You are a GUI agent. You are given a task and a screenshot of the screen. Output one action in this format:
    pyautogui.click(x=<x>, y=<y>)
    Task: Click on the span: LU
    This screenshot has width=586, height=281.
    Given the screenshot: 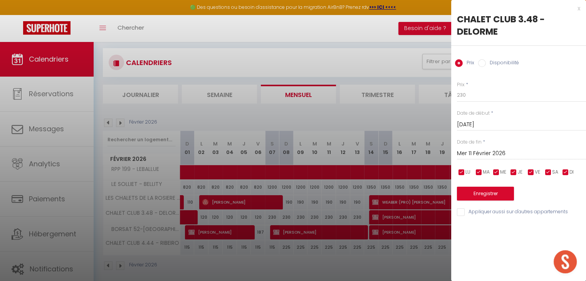 What is the action you would take?
    pyautogui.click(x=467, y=172)
    